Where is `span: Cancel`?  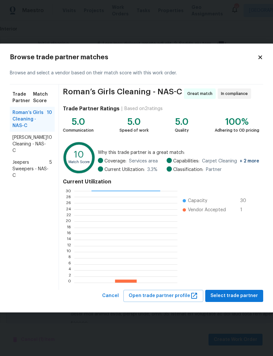 span: Cancel is located at coordinates (111, 296).